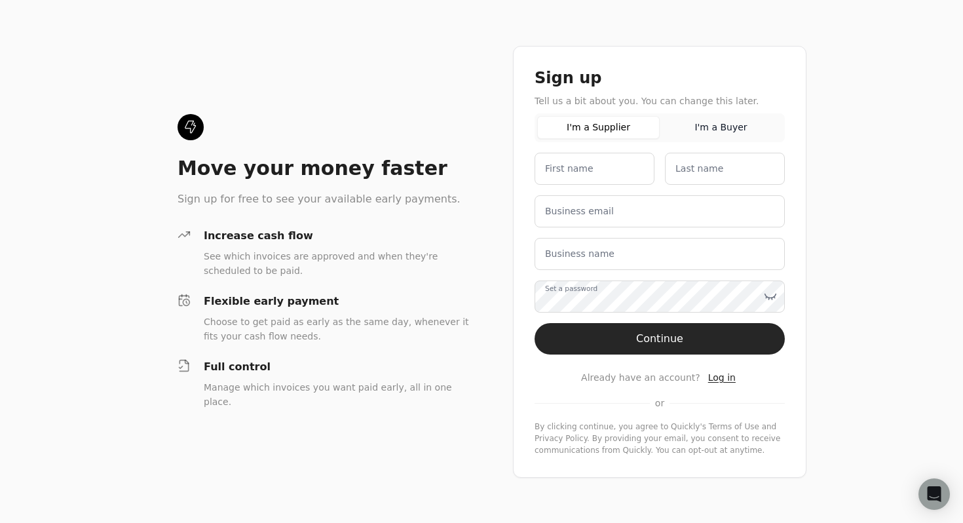 Image resolution: width=963 pixels, height=523 pixels. Describe the element at coordinates (659, 438) in the screenshot. I see `div: By clicking continue, you agree to Quickly's and . By providing your email, you consent to receiv...` at that location.